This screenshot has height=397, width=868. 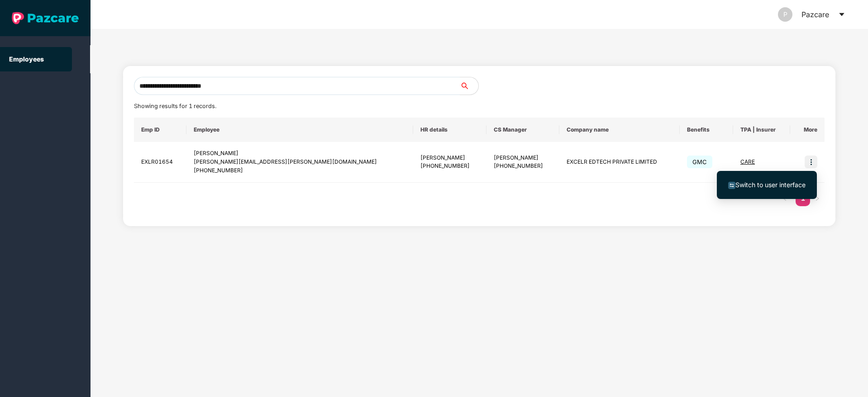 I want to click on th: More, so click(x=807, y=130).